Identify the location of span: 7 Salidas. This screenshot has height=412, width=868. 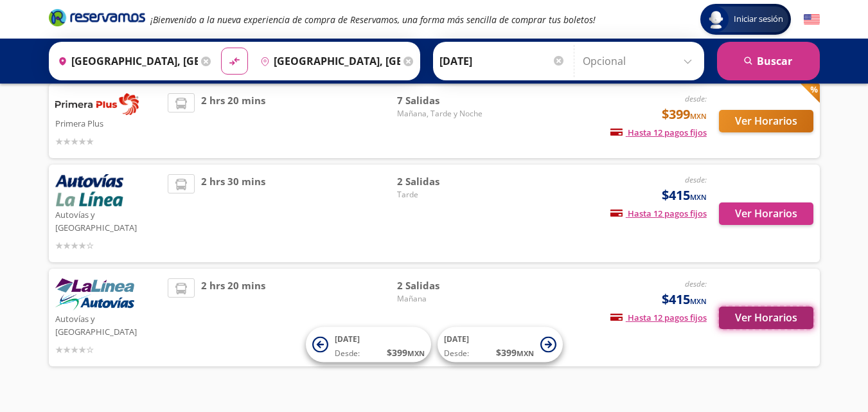
(442, 100).